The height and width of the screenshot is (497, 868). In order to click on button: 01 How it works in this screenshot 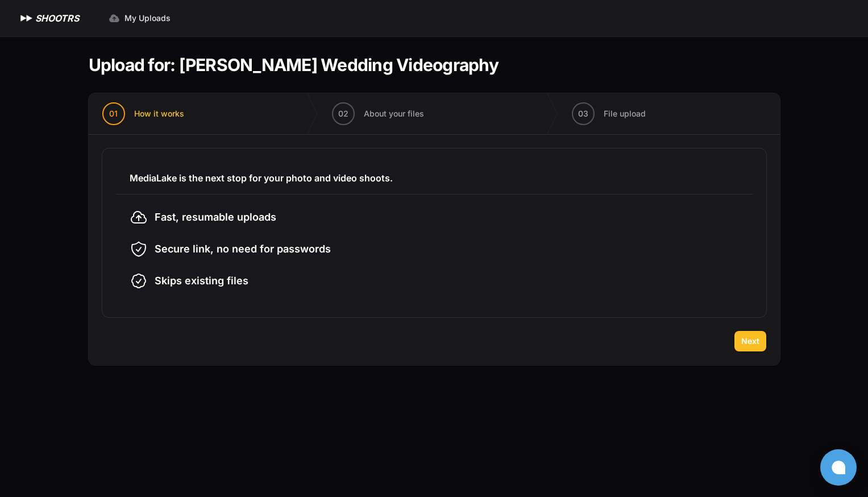, I will do `click(143, 114)`.